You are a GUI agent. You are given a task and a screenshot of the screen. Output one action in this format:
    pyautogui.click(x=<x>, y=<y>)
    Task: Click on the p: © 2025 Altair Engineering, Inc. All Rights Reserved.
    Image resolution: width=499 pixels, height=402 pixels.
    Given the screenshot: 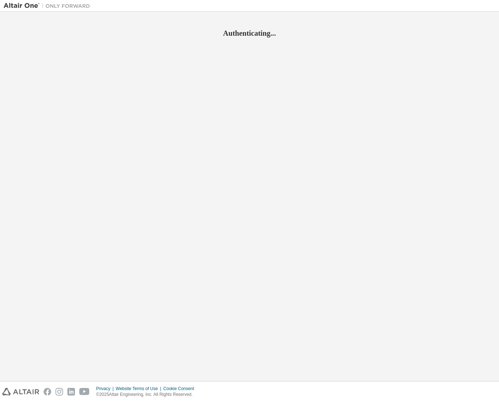 What is the action you would take?
    pyautogui.click(x=147, y=394)
    